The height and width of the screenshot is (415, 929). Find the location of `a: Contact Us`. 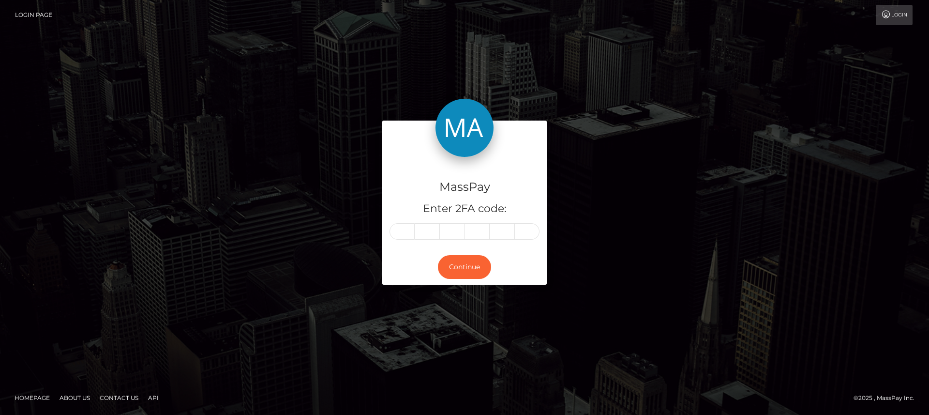

a: Contact Us is located at coordinates (119, 397).